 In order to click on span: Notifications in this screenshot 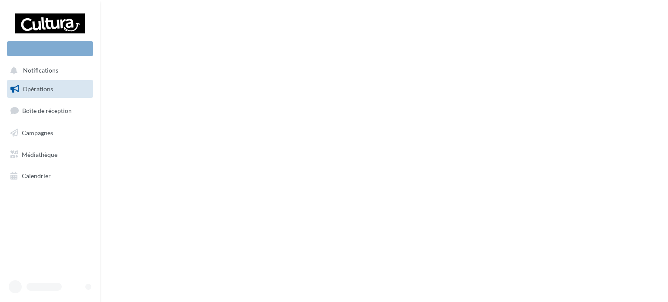, I will do `click(40, 70)`.